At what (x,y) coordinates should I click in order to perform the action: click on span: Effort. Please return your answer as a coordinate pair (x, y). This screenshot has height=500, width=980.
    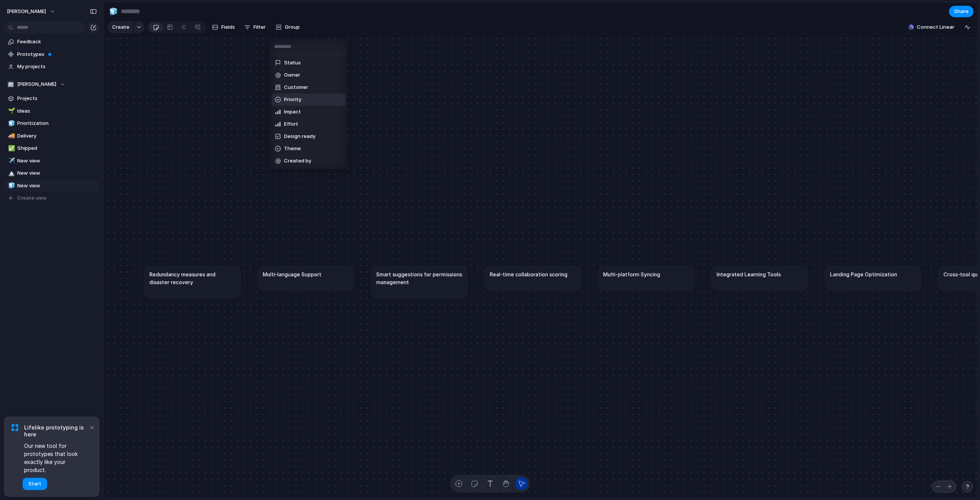
    Looking at the image, I should click on (291, 124).